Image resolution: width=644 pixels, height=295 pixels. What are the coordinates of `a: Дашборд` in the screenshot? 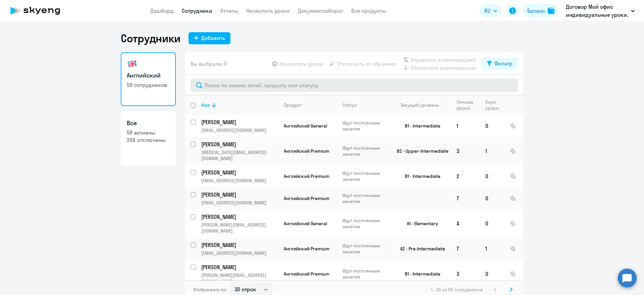 It's located at (162, 11).